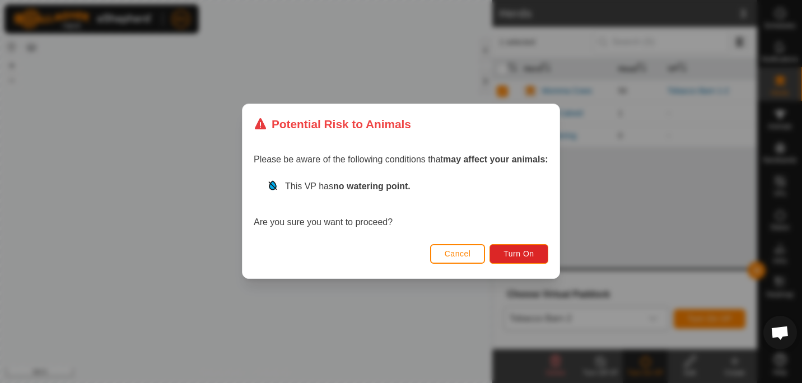 The image size is (802, 383). I want to click on div: Open chat, so click(780, 333).